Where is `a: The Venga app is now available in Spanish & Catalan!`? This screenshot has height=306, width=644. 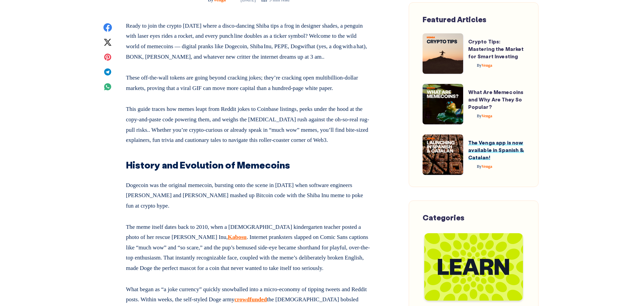
a: The Venga app is now available in Spanish & Catalan! is located at coordinates (495, 150).